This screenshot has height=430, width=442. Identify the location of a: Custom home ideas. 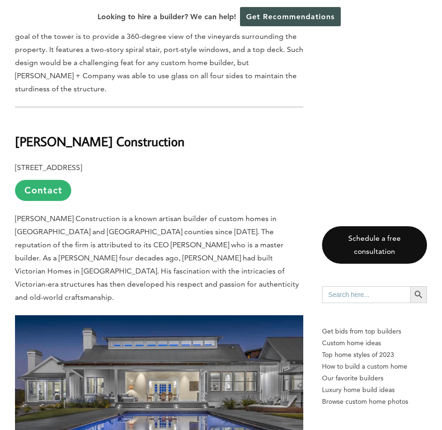
(374, 343).